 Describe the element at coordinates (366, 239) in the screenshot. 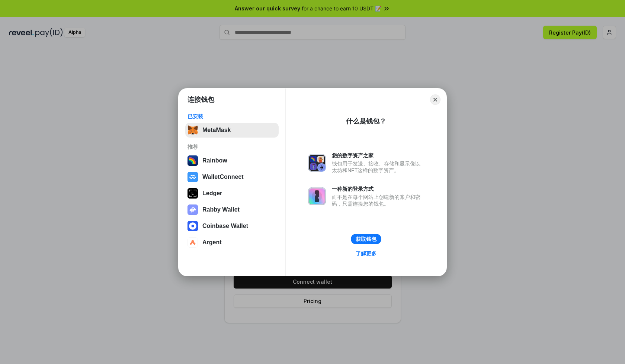

I see `button: 获取钱包` at that location.